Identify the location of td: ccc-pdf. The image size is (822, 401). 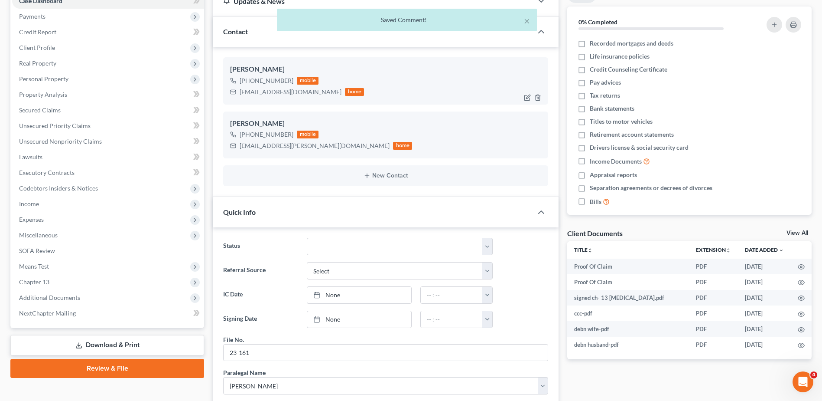
(628, 313).